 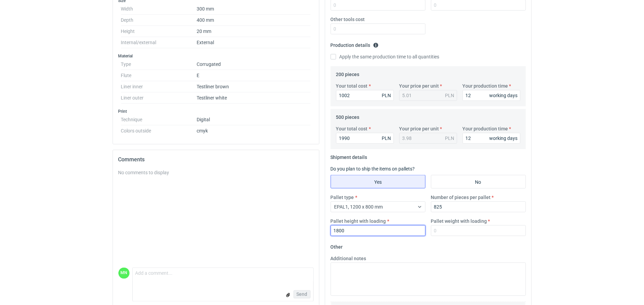 What do you see at coordinates (337, 246) in the screenshot?
I see `legend: Other` at bounding box center [337, 246].